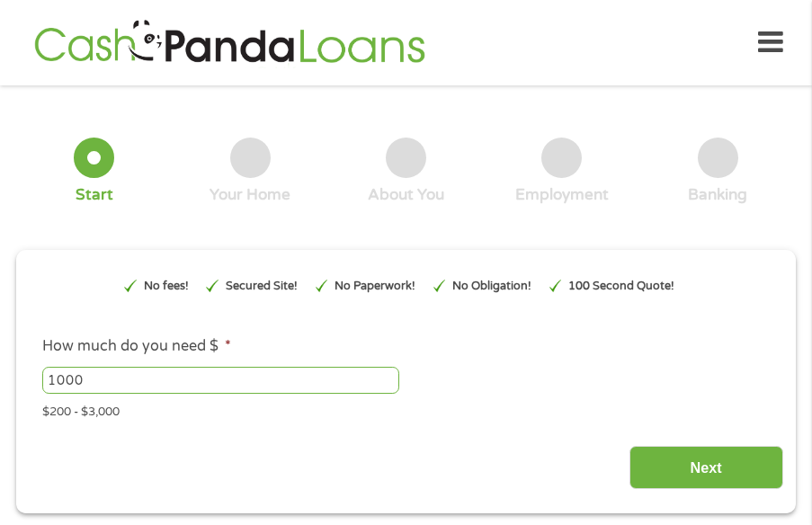  What do you see at coordinates (405, 195) in the screenshot?
I see `div: About You` at bounding box center [405, 195].